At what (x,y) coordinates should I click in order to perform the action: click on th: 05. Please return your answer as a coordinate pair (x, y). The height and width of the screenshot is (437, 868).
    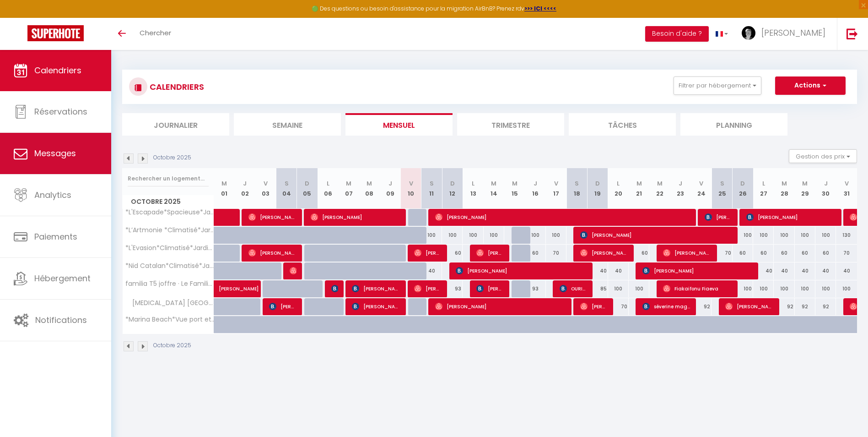
    Looking at the image, I should click on (307, 188).